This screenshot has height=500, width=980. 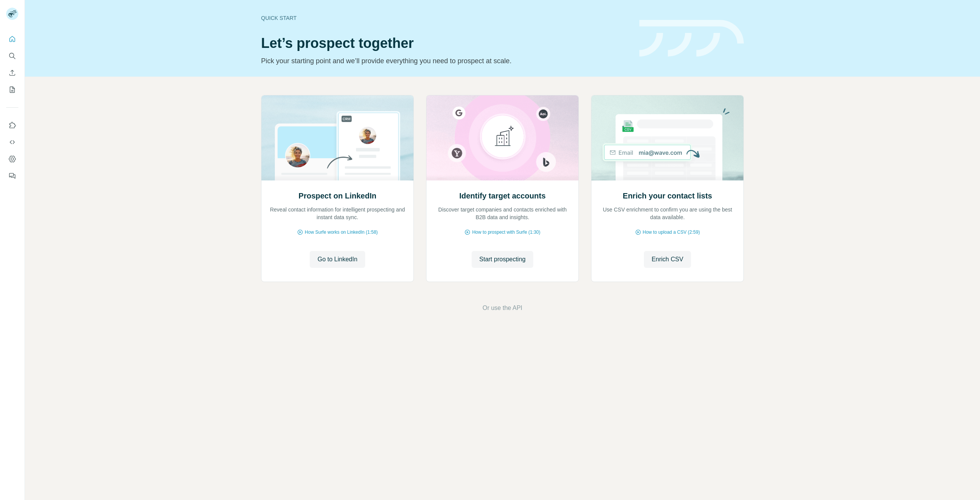 I want to click on h1: Let’s prospect together, so click(x=446, y=44).